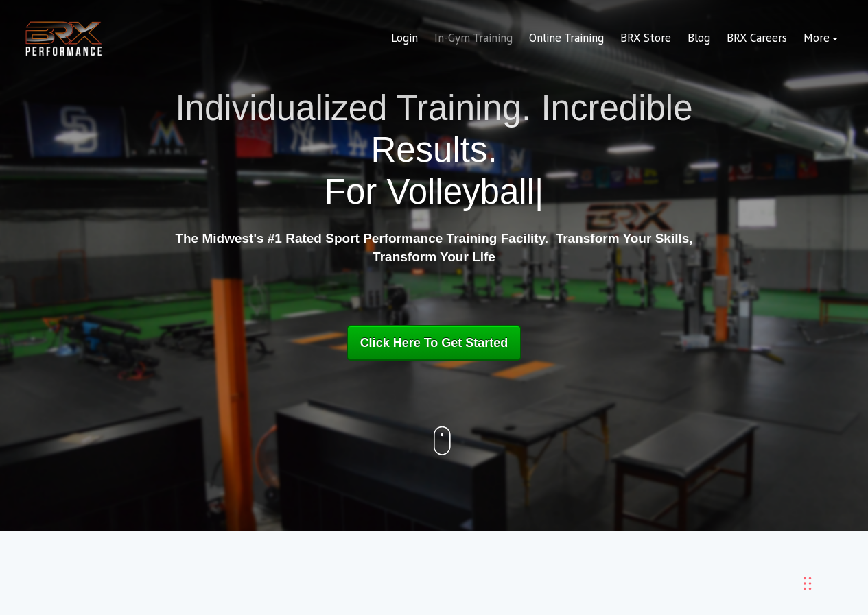 The image size is (868, 615). I want to click on a: BRX Careers, so click(756, 39).